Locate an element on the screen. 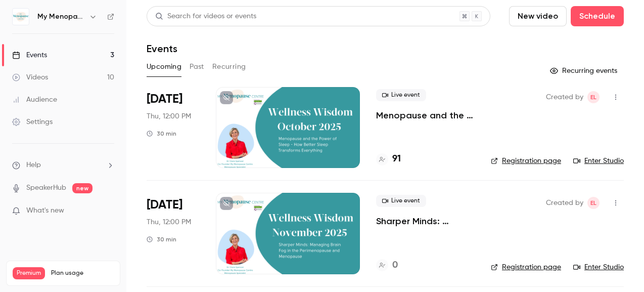  img: My Menopause Centre - Wellness Wisdom is located at coordinates (21, 17).